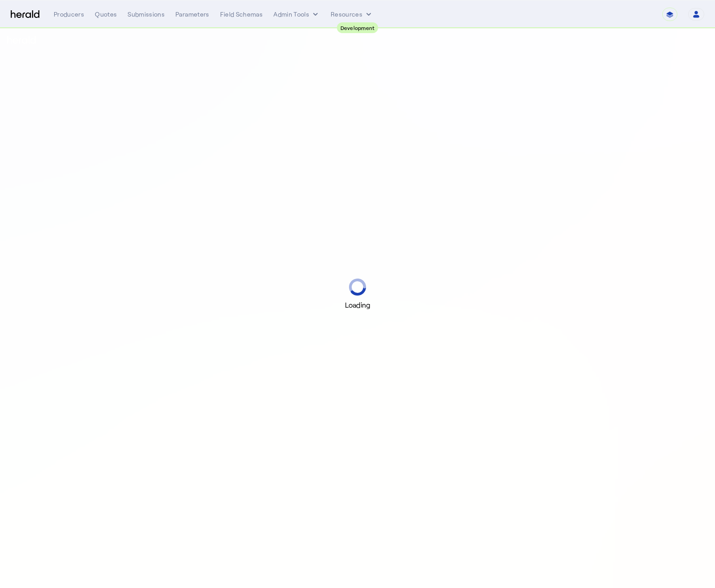 Image resolution: width=715 pixels, height=588 pixels. Describe the element at coordinates (352, 14) in the screenshot. I see `button: Resources dropdown menu` at that location.